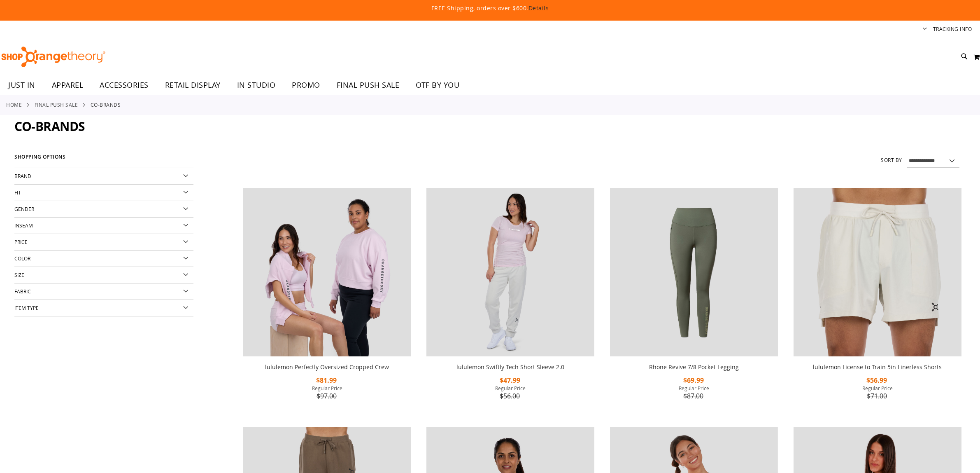 Image resolution: width=980 pixels, height=473 pixels. I want to click on img: lululemon Swiftly Tech Short Sleeve 2.0, so click(511, 273).